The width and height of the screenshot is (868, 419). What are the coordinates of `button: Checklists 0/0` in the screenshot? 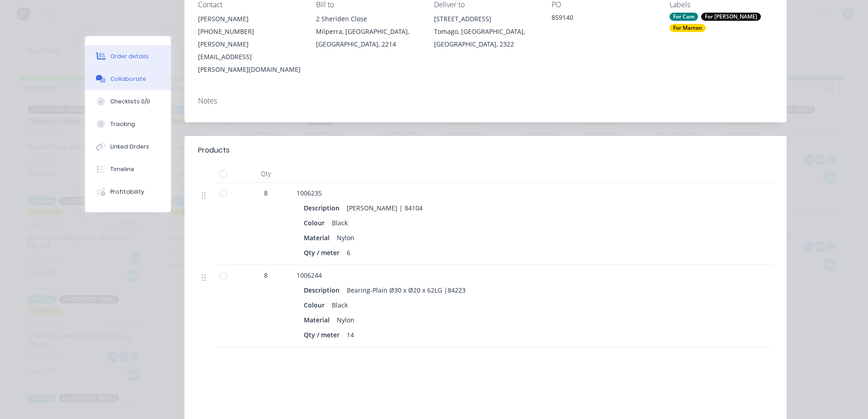 It's located at (128, 102).